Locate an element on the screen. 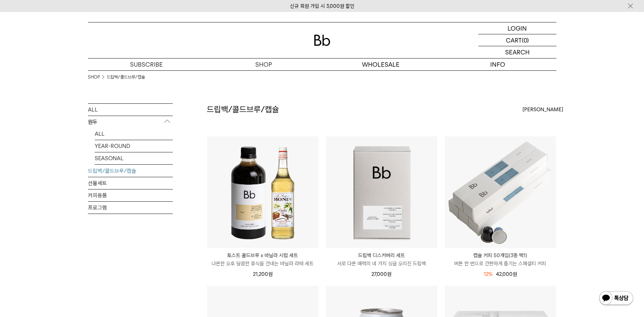 This screenshot has height=317, width=644. p: 토스트 콜드브루 x 바닐라 시럽 세트 is located at coordinates (263, 255).